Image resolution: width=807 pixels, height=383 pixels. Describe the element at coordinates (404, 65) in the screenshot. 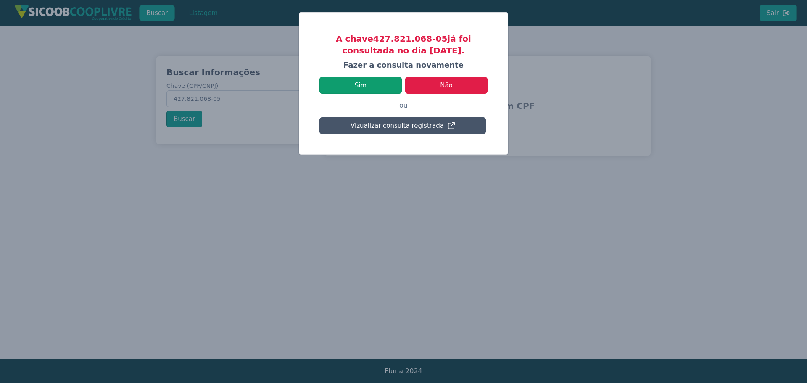

I see `h4: Fazer a consulta novamente` at that location.